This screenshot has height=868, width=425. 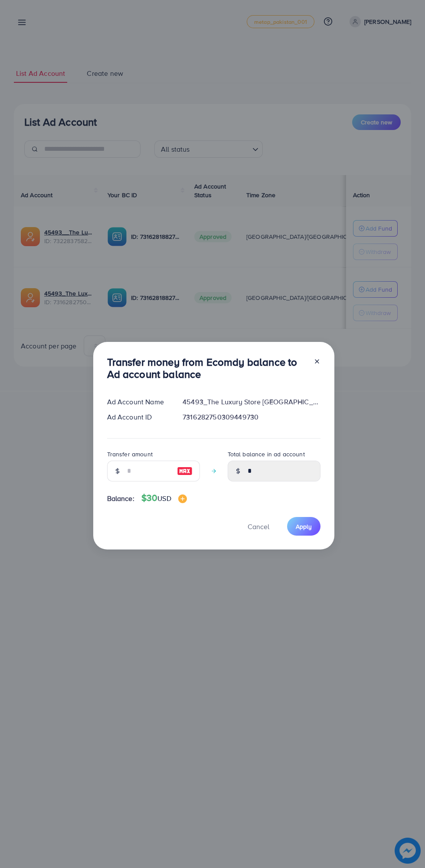 What do you see at coordinates (259, 526) in the screenshot?
I see `button: Cancel` at bounding box center [259, 526].